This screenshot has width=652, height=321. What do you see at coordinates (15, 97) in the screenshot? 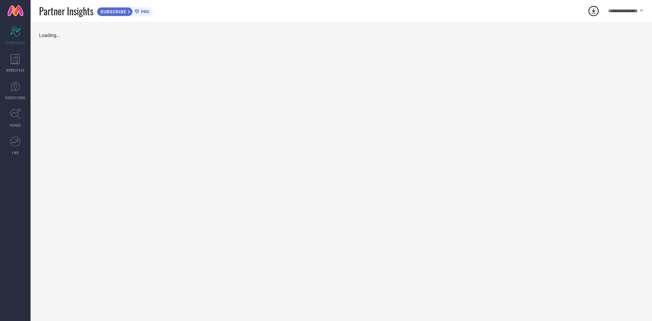
I see `span: SUGGESTIONS` at bounding box center [15, 97].